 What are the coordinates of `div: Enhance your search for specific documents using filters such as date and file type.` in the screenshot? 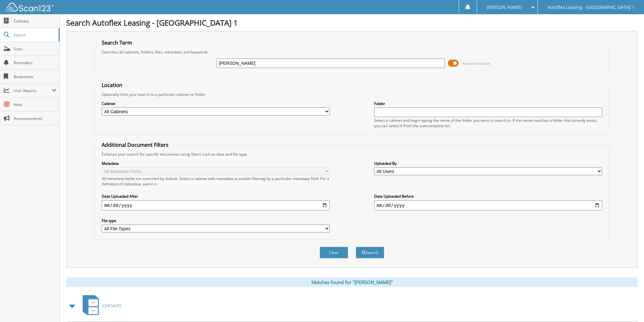 It's located at (352, 154).